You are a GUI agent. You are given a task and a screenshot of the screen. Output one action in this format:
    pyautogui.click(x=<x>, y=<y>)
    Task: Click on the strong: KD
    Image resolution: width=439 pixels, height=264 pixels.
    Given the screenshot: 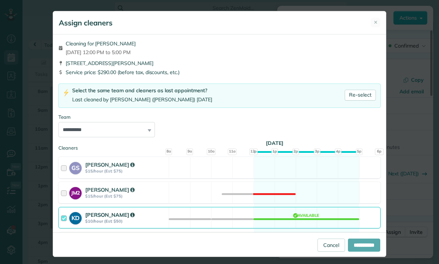 What is the action you would take?
    pyautogui.click(x=75, y=217)
    